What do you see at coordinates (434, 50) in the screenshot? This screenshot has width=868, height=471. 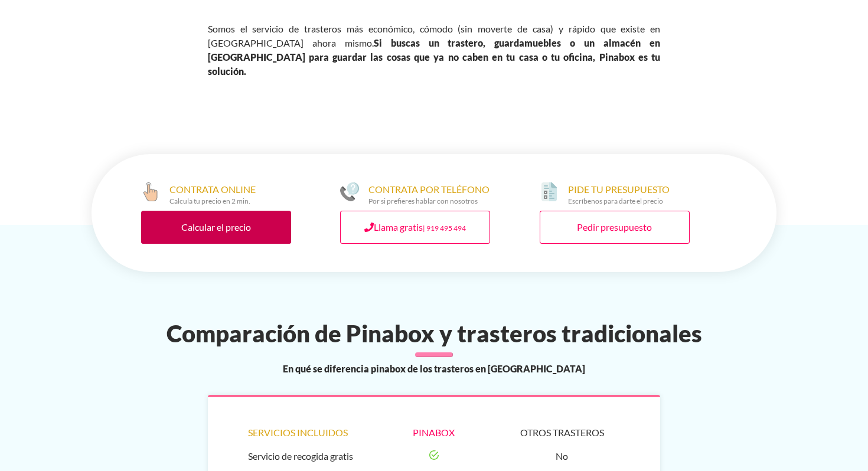 I see `p: Somos el servicio de trasteros más económico, cómodo (sin moverte de casa) y rápido que existe en...` at bounding box center [434, 50].